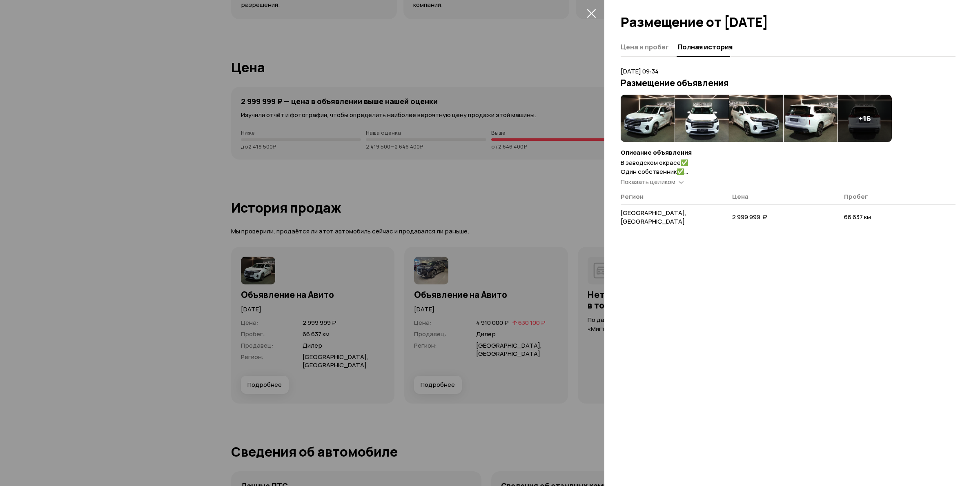  Describe the element at coordinates (591, 13) in the screenshot. I see `button: закрыть` at that location.